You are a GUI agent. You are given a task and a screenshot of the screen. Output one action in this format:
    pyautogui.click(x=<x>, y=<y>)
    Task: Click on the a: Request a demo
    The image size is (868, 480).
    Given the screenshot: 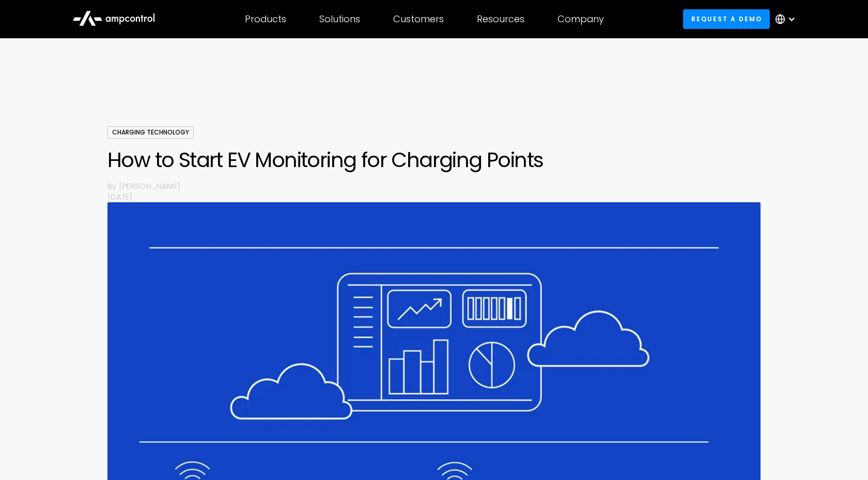 What is the action you would take?
    pyautogui.click(x=726, y=19)
    